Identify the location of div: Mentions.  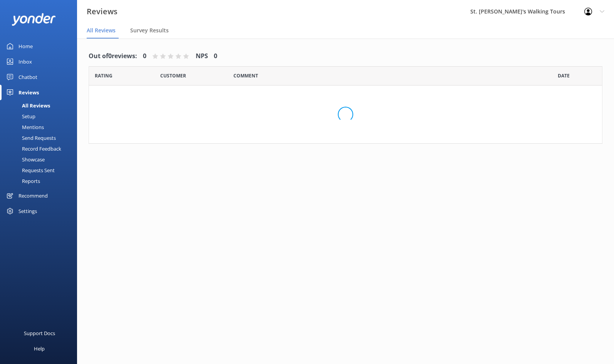
(24, 127).